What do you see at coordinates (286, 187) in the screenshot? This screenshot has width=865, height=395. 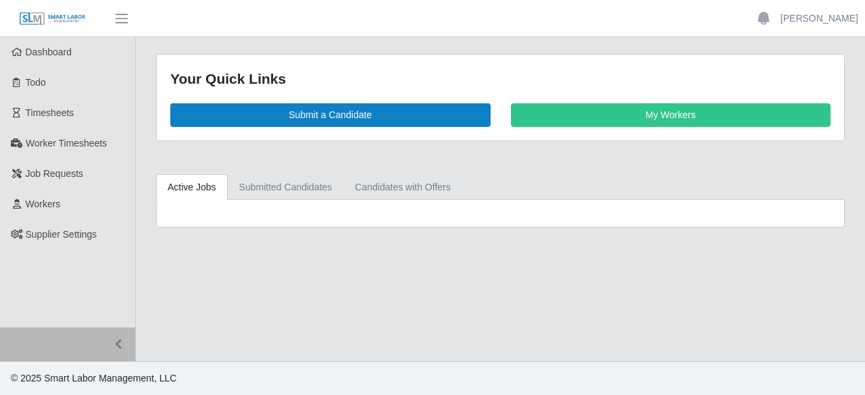 I see `a: Submitted Candidates` at bounding box center [286, 187].